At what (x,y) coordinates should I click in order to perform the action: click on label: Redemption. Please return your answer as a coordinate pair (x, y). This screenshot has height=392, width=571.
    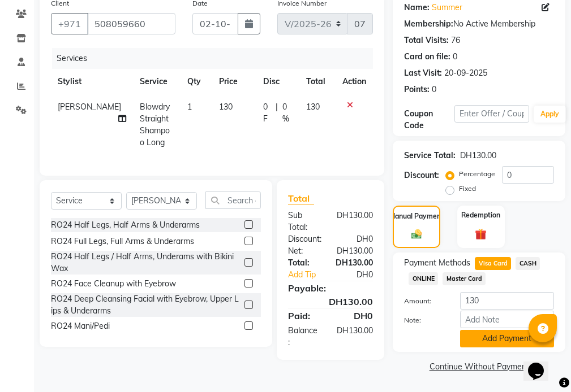
    Looking at the image, I should click on (480, 215).